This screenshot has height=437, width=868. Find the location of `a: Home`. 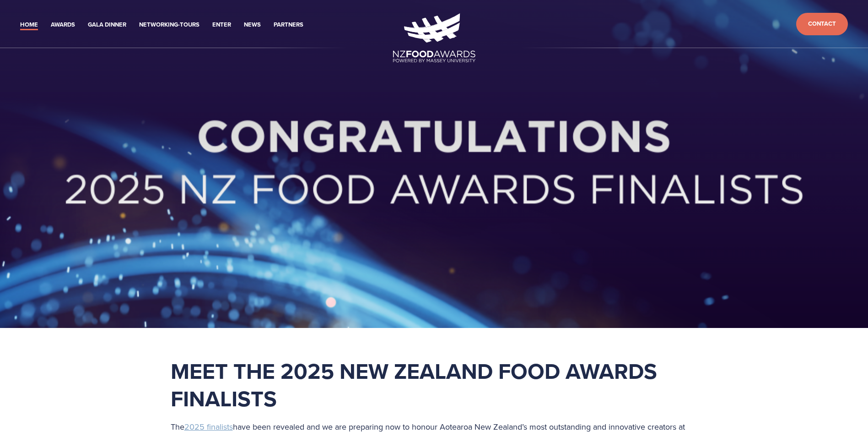

a: Home is located at coordinates (29, 25).